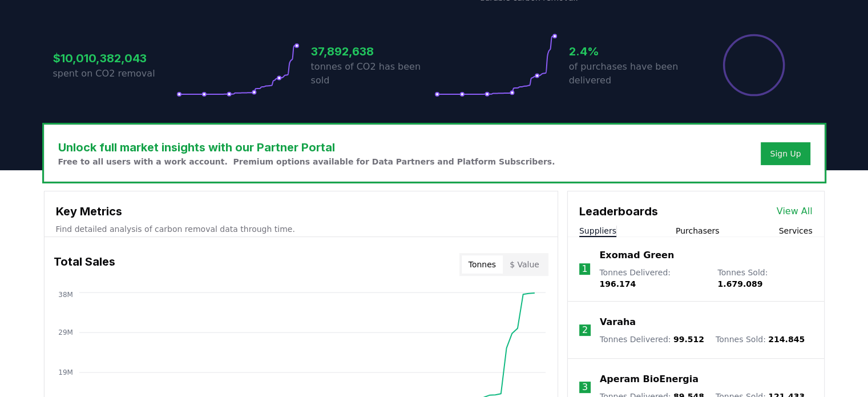 This screenshot has height=397, width=868. What do you see at coordinates (618, 212) in the screenshot?
I see `h3: Leaderboards` at bounding box center [618, 212].